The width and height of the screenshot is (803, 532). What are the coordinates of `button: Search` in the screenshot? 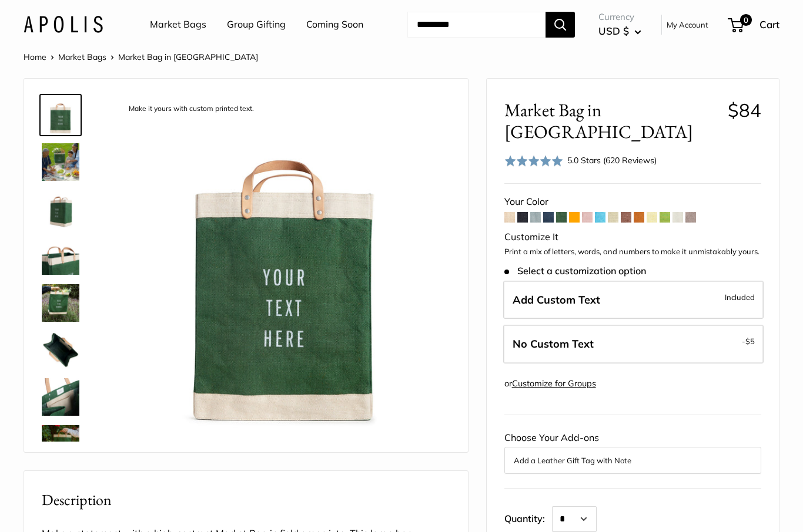 It's located at (560, 25).